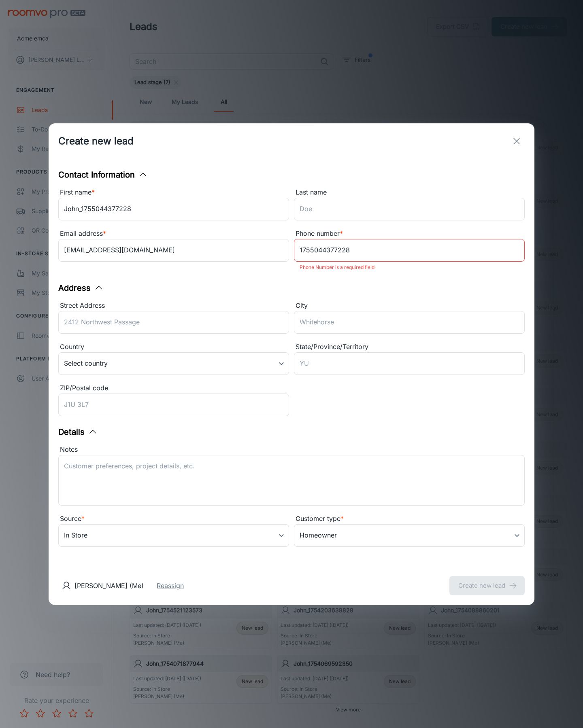 The height and width of the screenshot is (728, 583). What do you see at coordinates (174, 210) in the screenshot?
I see `input: John` at bounding box center [174, 210].